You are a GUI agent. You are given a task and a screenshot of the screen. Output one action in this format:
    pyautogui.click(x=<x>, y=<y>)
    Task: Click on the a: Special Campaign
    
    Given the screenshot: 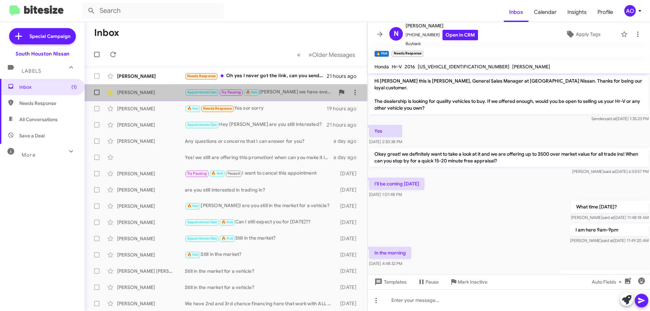 What is the action you would take?
    pyautogui.click(x=42, y=36)
    